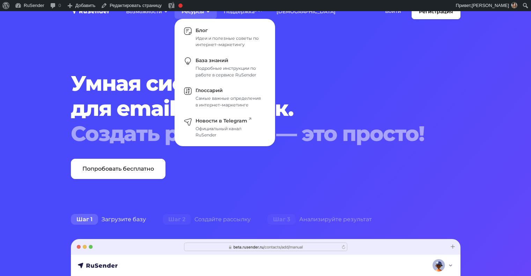 This screenshot has height=276, width=531. What do you see at coordinates (259, 10) in the screenshot?
I see `sup: 24/7` at bounding box center [259, 10].